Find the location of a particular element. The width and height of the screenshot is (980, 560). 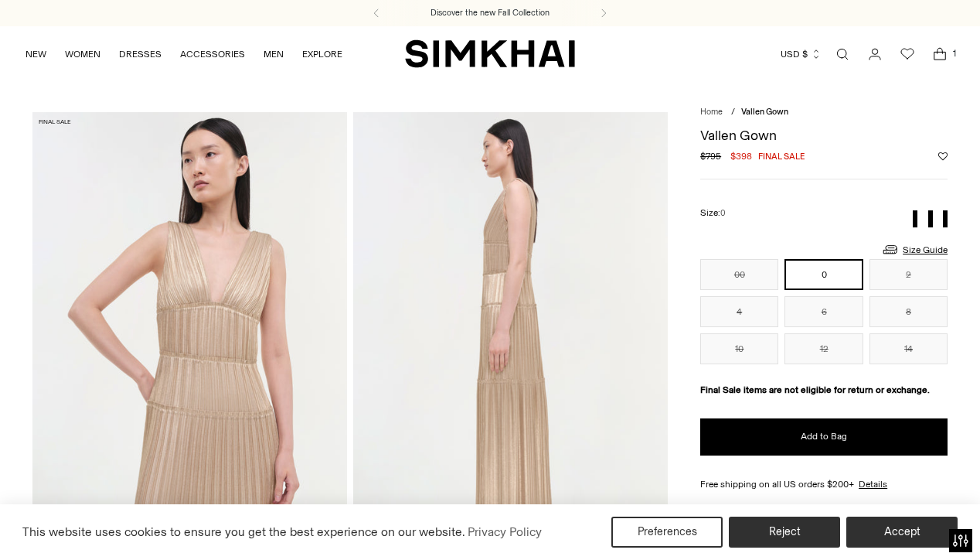

button: USD $ is located at coordinates (801, 54).